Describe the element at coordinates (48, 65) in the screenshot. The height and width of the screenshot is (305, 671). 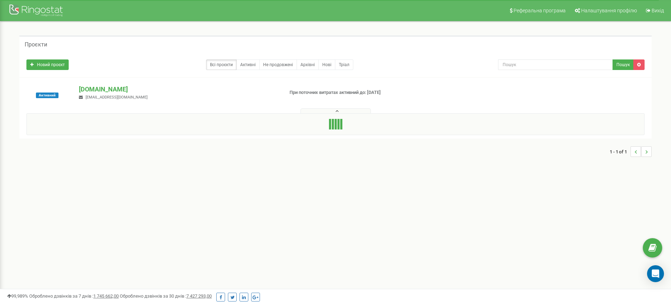
I see `a: Новий проєкт` at that location.